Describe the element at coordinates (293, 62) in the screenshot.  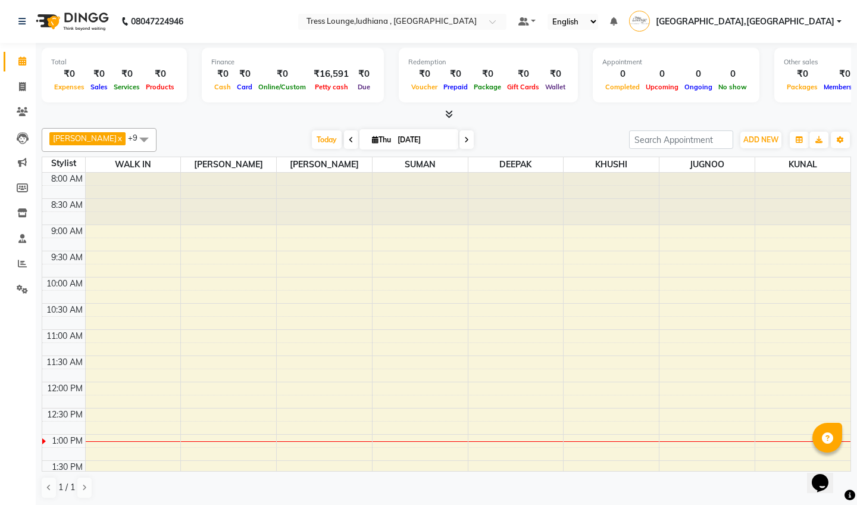
I see `div: Finance` at that location.